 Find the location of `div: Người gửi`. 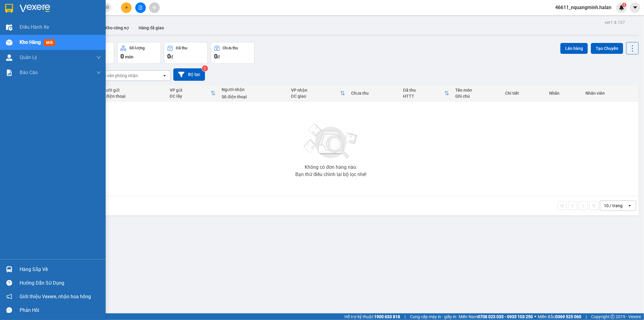

div: Người gửi is located at coordinates (132, 90).